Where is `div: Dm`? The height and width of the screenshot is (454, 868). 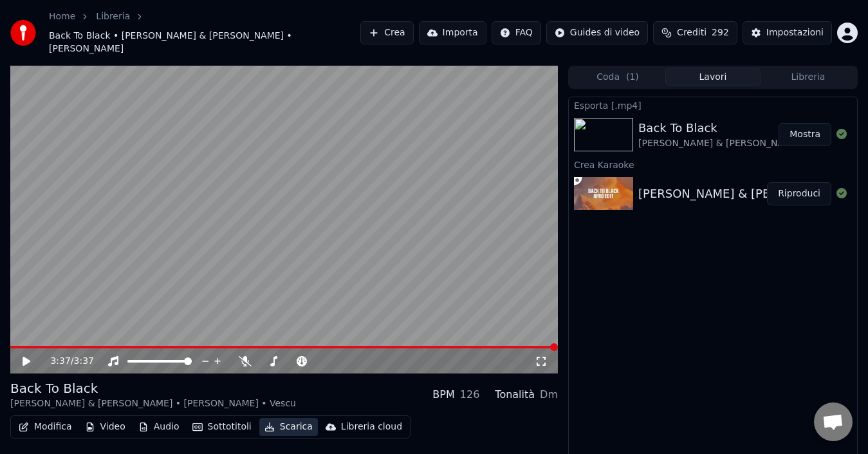
div: Dm is located at coordinates (549, 395).